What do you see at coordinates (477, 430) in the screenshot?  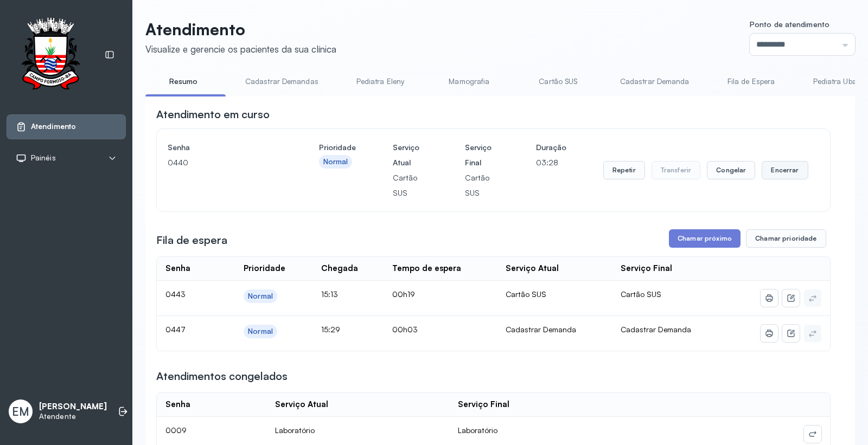 I see `span: Laboratório` at bounding box center [477, 430].